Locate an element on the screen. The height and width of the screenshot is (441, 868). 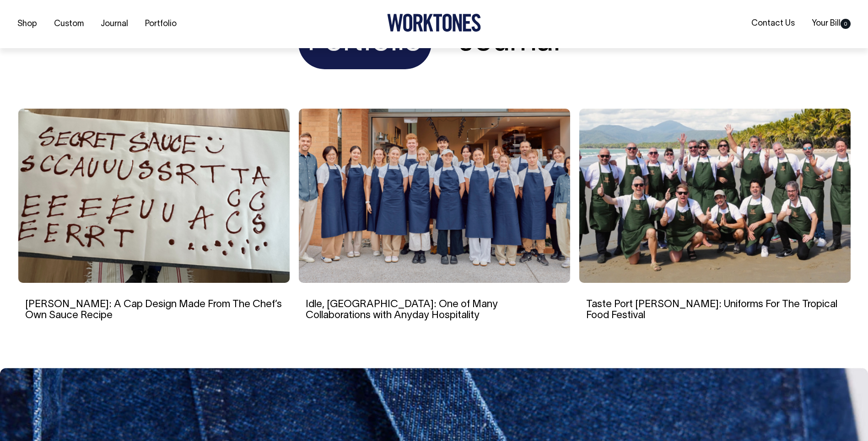
a: Taste Port Douglas: Uniforms For The Tropical Food Festival is located at coordinates (714, 196).